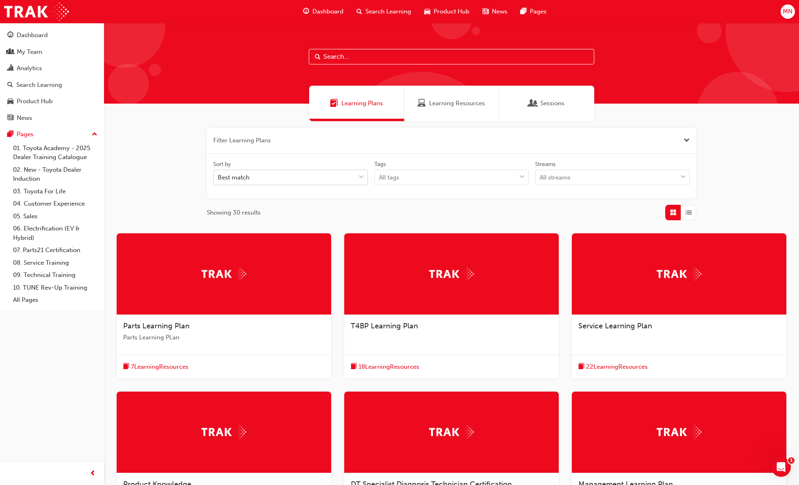 The height and width of the screenshot is (485, 799). I want to click on div: Sort by, so click(222, 164).